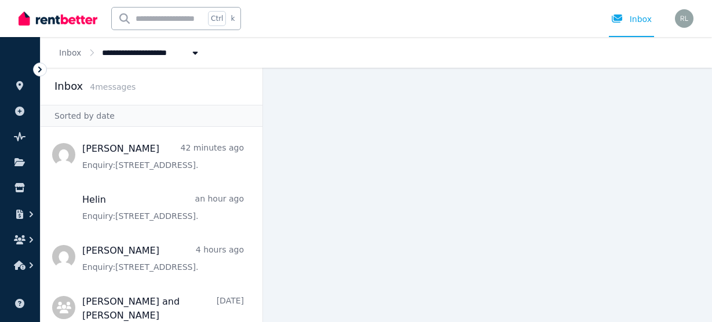  I want to click on nav: Breadcrumb, so click(130, 52).